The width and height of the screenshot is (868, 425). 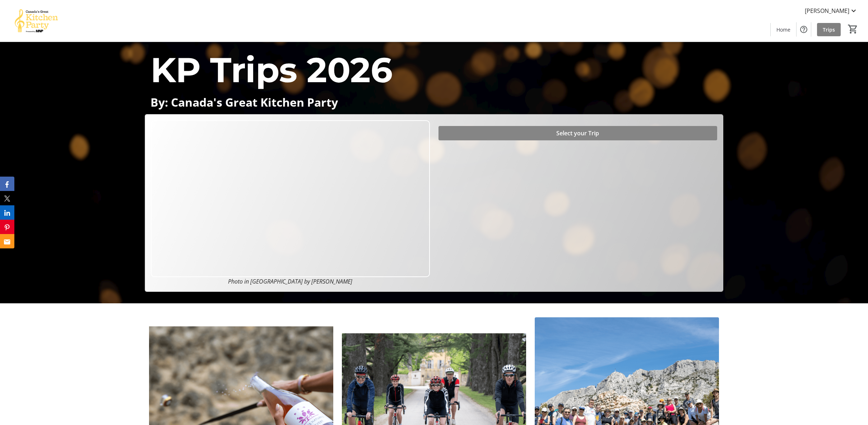 What do you see at coordinates (783, 30) in the screenshot?
I see `a: Home` at bounding box center [783, 30].